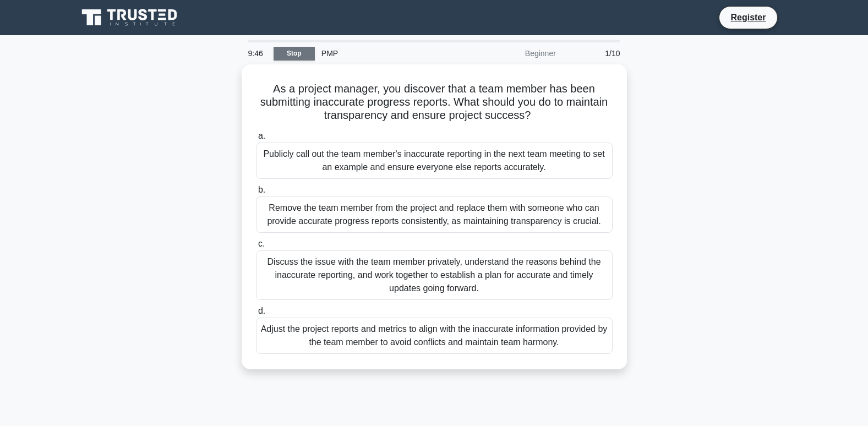 This screenshot has height=426, width=868. What do you see at coordinates (262, 310) in the screenshot?
I see `span: d.` at bounding box center [262, 310].